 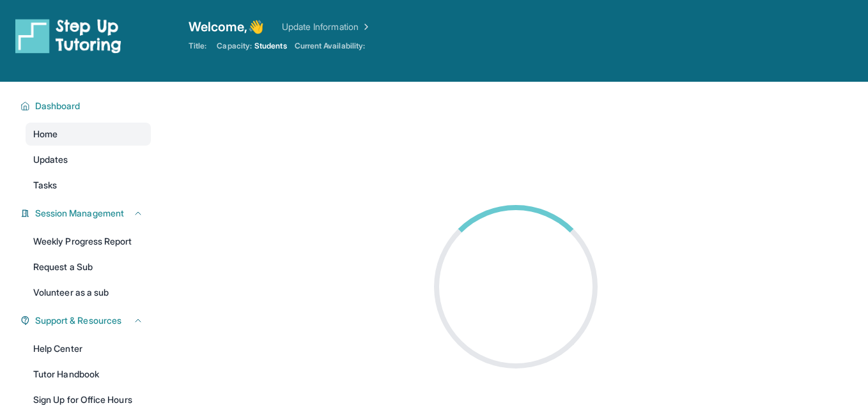 I want to click on a: Weekly Progress Report, so click(x=88, y=242).